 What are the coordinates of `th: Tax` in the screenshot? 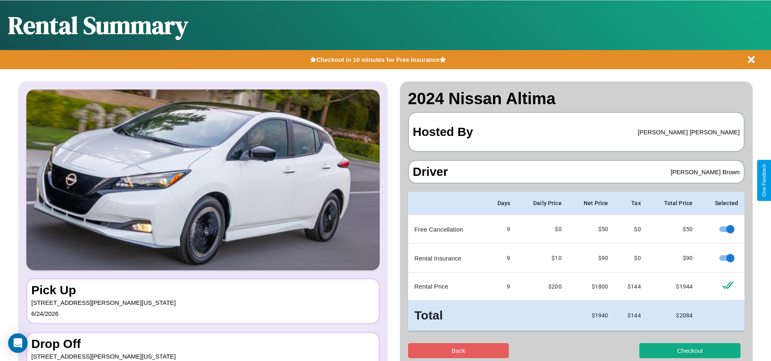 It's located at (631, 203).